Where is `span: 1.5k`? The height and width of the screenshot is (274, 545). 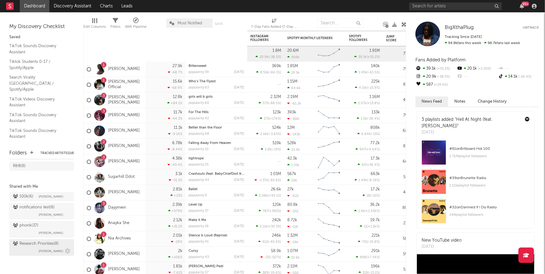 span: 1.5k is located at coordinates (364, 119).